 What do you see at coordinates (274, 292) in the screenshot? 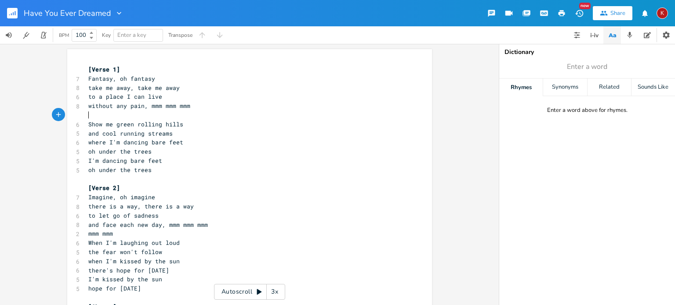
I see `div: 3x` at bounding box center [274, 292].